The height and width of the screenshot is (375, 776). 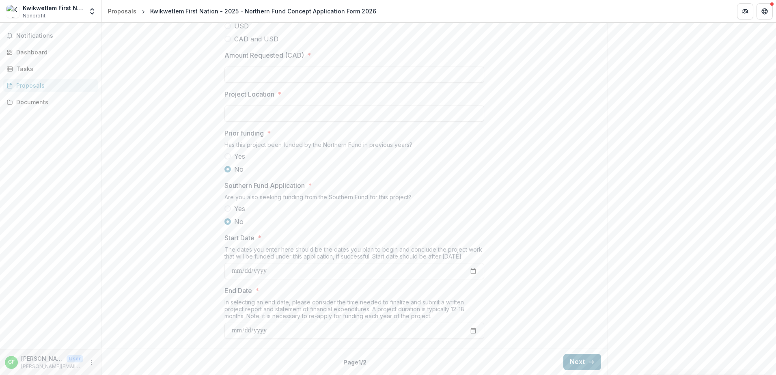 What do you see at coordinates (54, 52) in the screenshot?
I see `div: Dashboard` at bounding box center [54, 52].